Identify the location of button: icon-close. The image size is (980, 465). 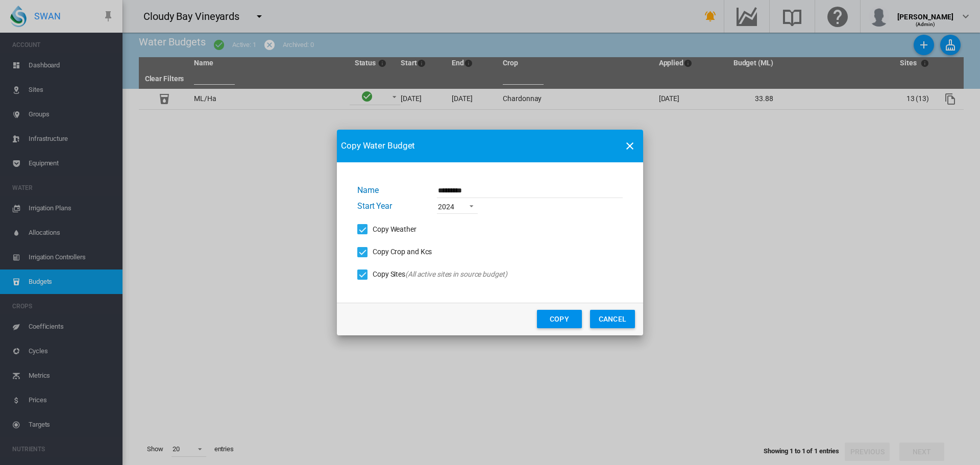
(630, 146).